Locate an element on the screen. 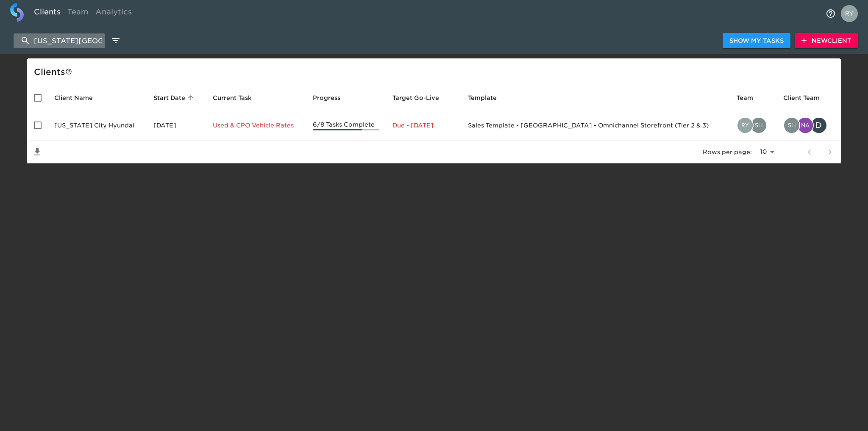 This screenshot has height=431, width=868. img: logo is located at coordinates (17, 13).